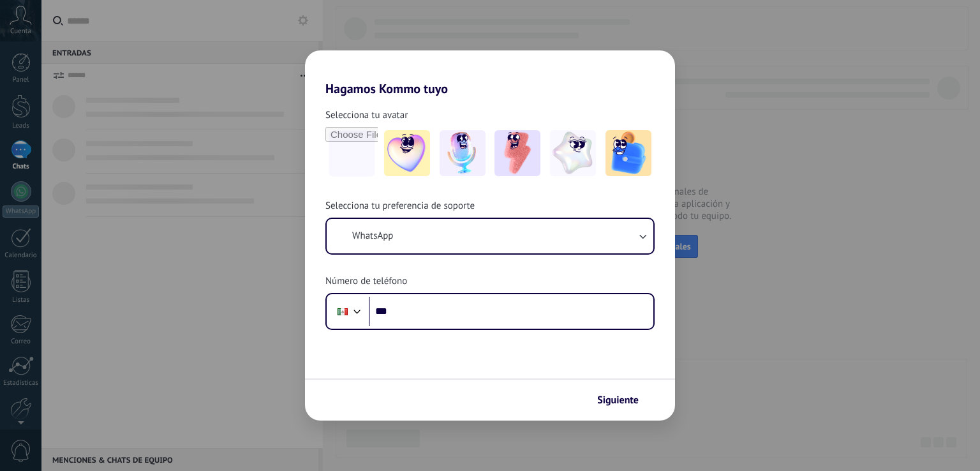  I want to click on img: -1.jpeg, so click(407, 153).